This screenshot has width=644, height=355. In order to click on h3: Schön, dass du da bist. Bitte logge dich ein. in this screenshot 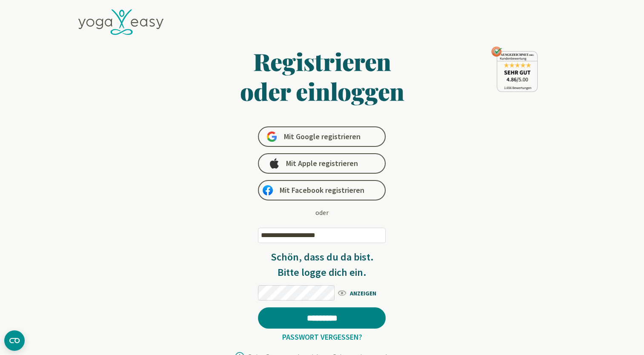, I will do `click(322, 264)`.